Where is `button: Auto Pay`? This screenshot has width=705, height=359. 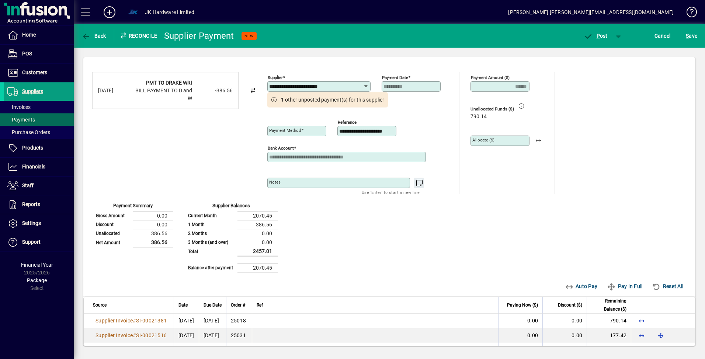 button: Auto Pay is located at coordinates (582, 286).